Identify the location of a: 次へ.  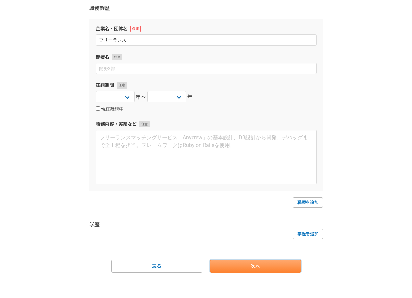
(255, 266).